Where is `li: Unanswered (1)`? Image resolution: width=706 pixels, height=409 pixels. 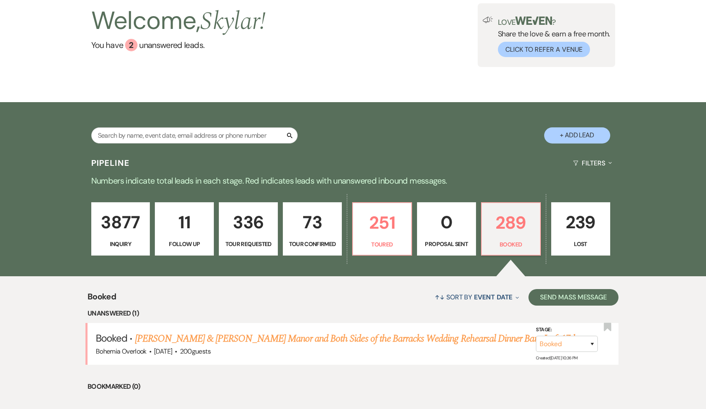
li: Unanswered (1) is located at coordinates (353, 313).